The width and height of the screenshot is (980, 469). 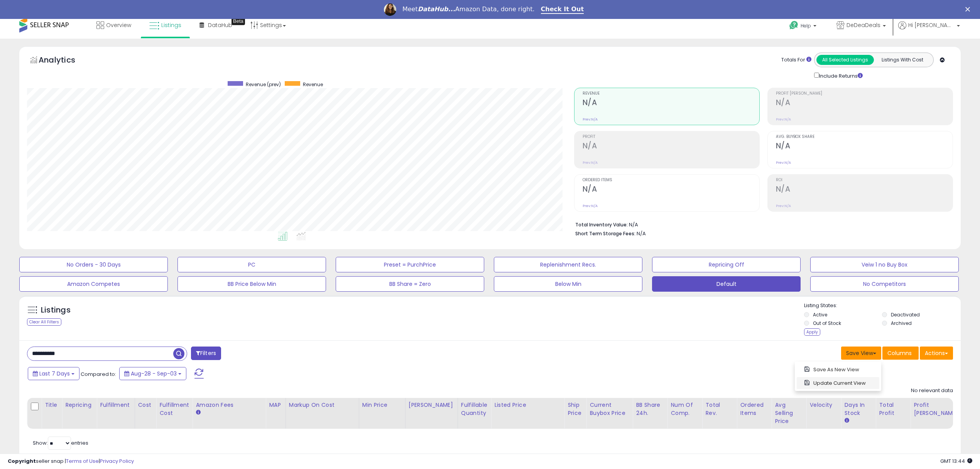 What do you see at coordinates (899, 353) in the screenshot?
I see `span: Columns` at bounding box center [899, 353].